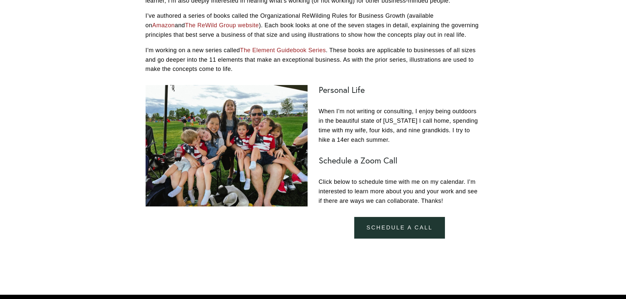  What do you see at coordinates (222, 25) in the screenshot?
I see `a: The ReWild Group website` at bounding box center [222, 25].